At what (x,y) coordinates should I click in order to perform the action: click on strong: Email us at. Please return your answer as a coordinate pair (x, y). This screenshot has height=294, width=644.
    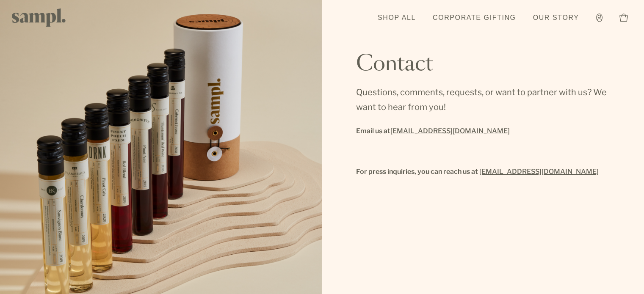
    Looking at the image, I should click on (432, 131).